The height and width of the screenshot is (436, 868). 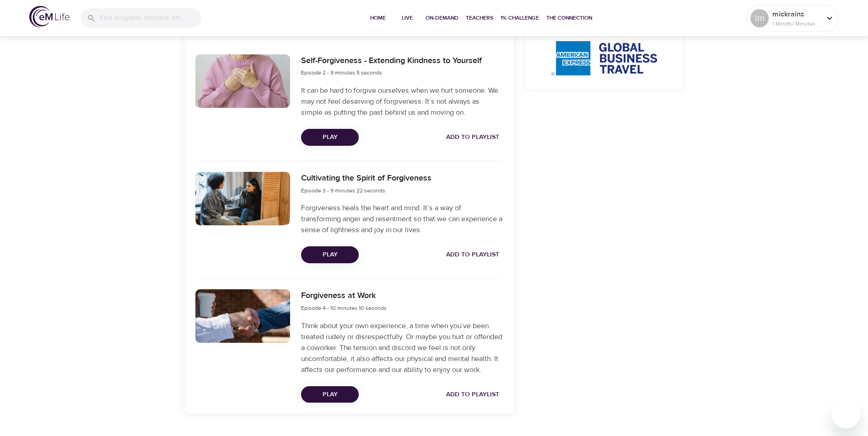 What do you see at coordinates (402, 102) in the screenshot?
I see `p: It can be hard to forgive ourselves when we hurt someone. We may not feel deserving of forgivenes...` at bounding box center [402, 102].